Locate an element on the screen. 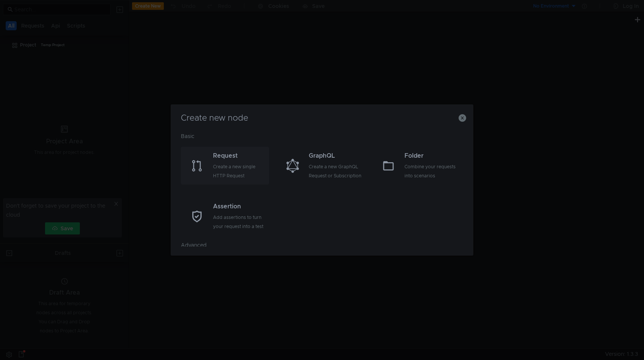 Image resolution: width=644 pixels, height=360 pixels. div: Advanced is located at coordinates (322, 249).